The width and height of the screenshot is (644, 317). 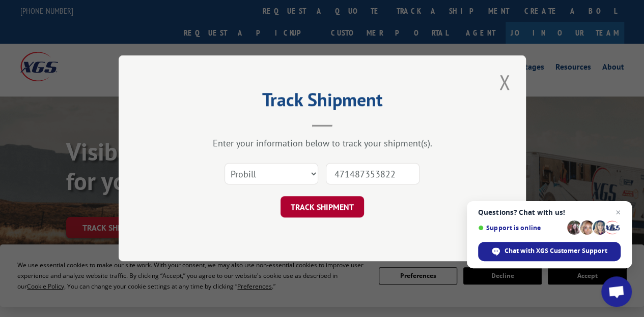 What do you see at coordinates (322, 102) in the screenshot?
I see `h2: Track Shipment` at bounding box center [322, 102].